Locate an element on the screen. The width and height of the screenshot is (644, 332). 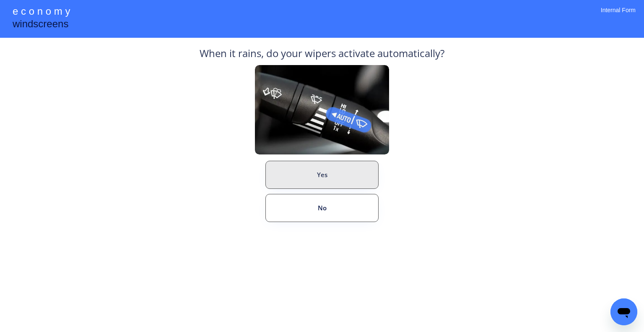
img: Rain%20Sensor%20Example.png is located at coordinates (322, 109).